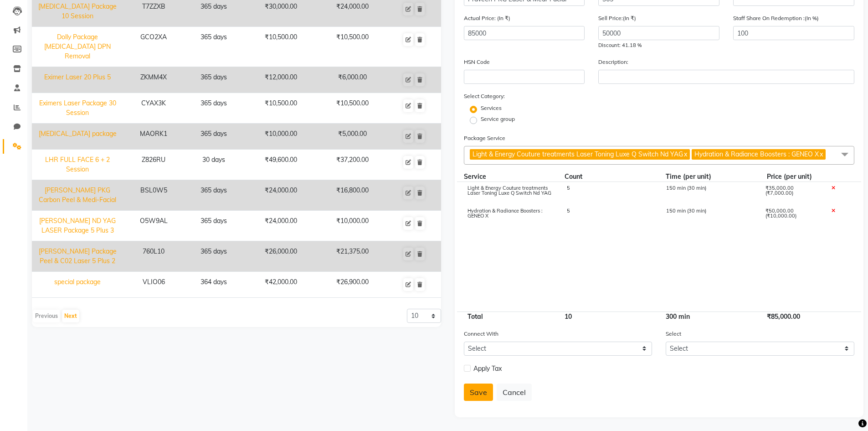 The height and width of the screenshot is (431, 868). Describe the element at coordinates (281, 285) in the screenshot. I see `td: ₹42,000.00` at that location.